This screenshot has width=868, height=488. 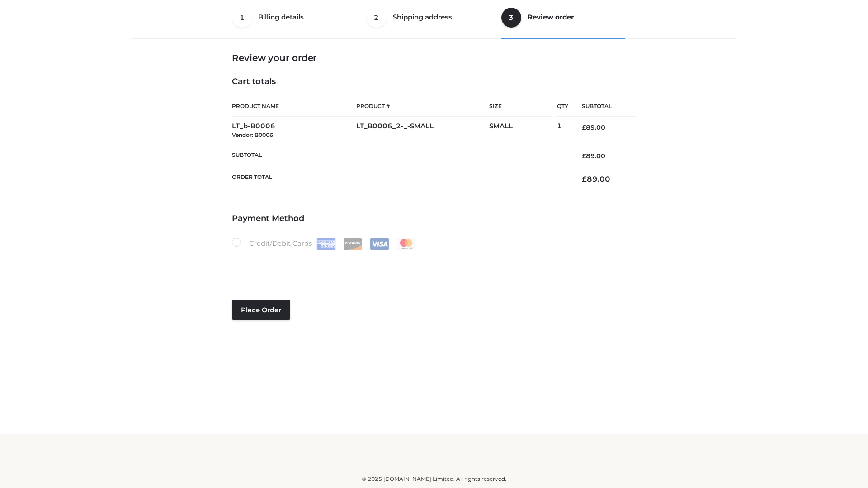 What do you see at coordinates (562, 106) in the screenshot?
I see `th: Qty` at bounding box center [562, 106].